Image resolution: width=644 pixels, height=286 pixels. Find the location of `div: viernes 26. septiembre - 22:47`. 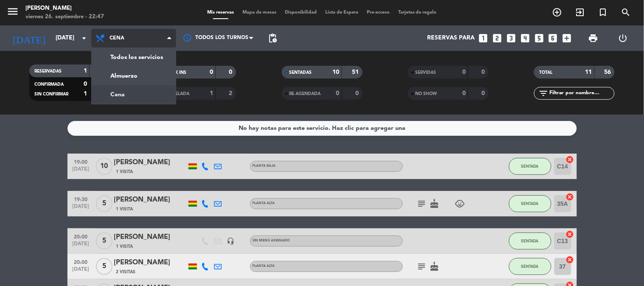

div: viernes 26. septiembre - 22:47 is located at coordinates (65, 17).